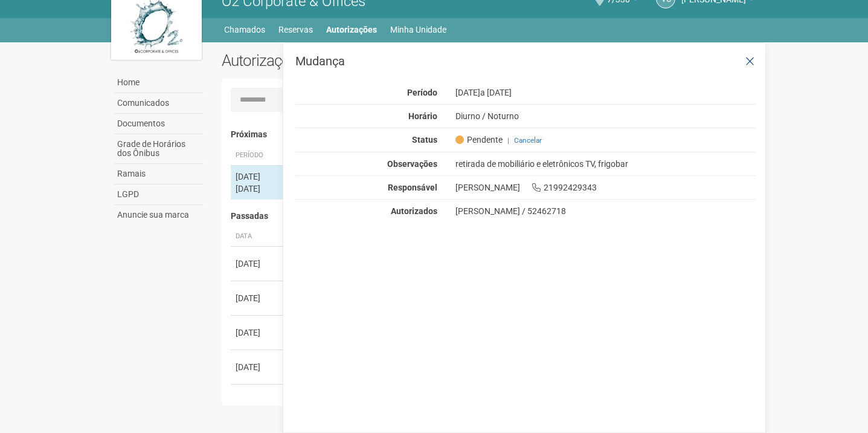 This screenshot has width=868, height=433. What do you see at coordinates (422, 92) in the screenshot?
I see `strong: Período` at bounding box center [422, 92].